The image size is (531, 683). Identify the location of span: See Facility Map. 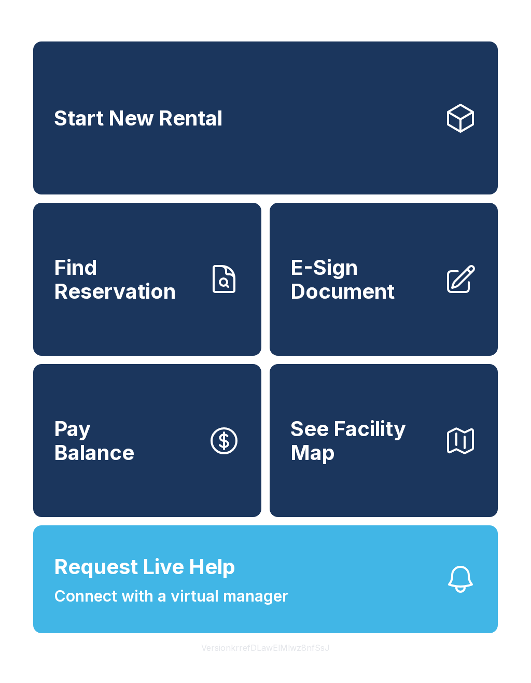
(363, 440).